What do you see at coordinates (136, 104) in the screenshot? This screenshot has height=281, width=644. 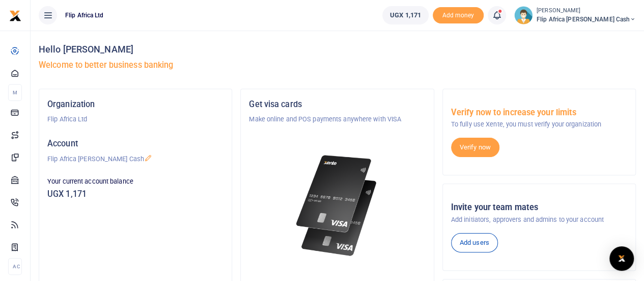 I see `h5: Organization` at bounding box center [136, 104].